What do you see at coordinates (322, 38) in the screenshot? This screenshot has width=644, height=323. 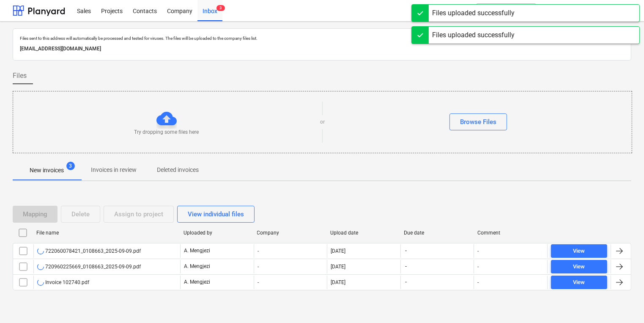 I see `p: Files sent to this address will automatically be processed and tested for viruses. The files will...` at bounding box center [322, 38].